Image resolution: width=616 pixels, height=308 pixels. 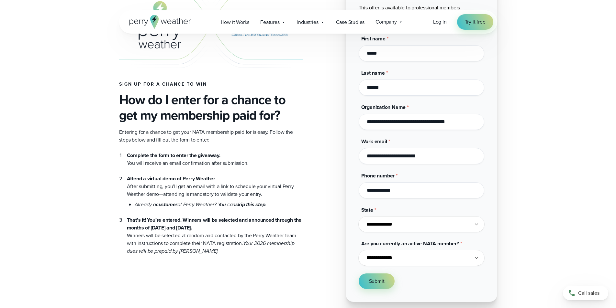 What do you see at coordinates (386, 22) in the screenshot?
I see `span: Company` at bounding box center [386, 22].